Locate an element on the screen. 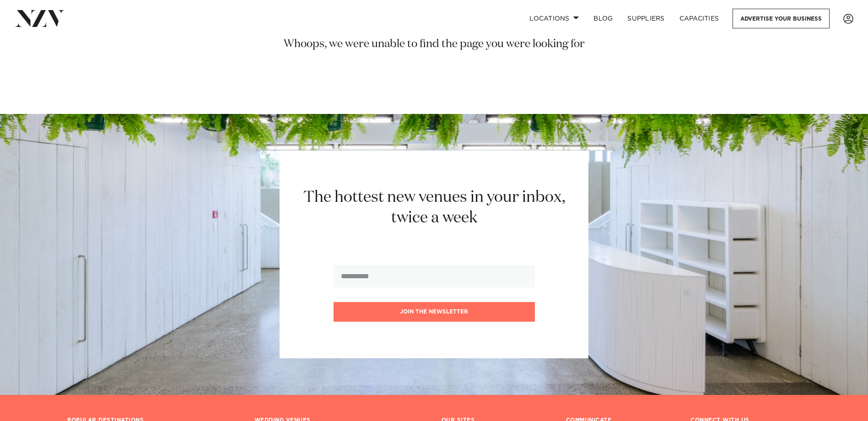  a: Capacities is located at coordinates (699, 19).